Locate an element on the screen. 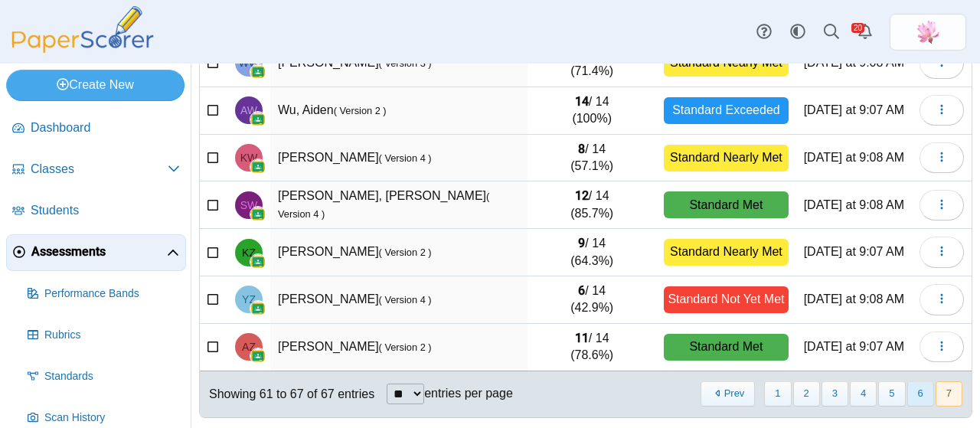 The height and width of the screenshot is (428, 980). td: / 14 (57.1%) is located at coordinates (592, 159).